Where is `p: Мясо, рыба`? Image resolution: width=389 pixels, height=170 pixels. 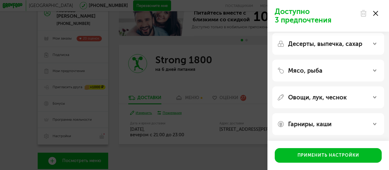 p: Мясо, рыба is located at coordinates (305, 71).